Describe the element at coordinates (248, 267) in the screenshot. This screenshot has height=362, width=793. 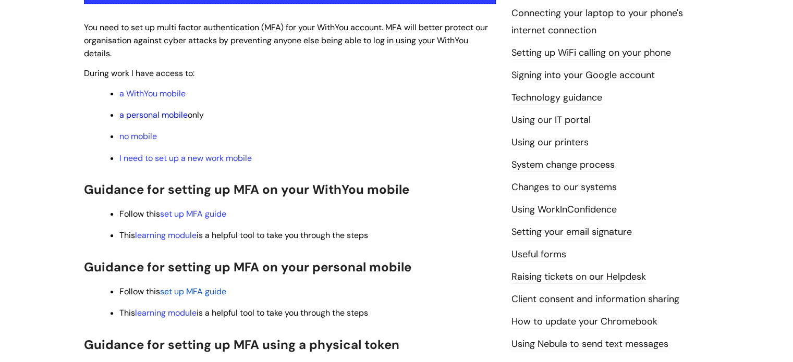
I see `span: Guidance for setting up MFA on your personal mobile` at that location.